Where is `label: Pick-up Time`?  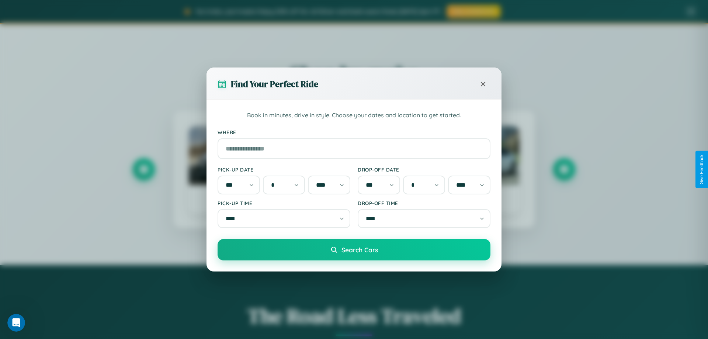
label: Pick-up Time is located at coordinates (284, 203).